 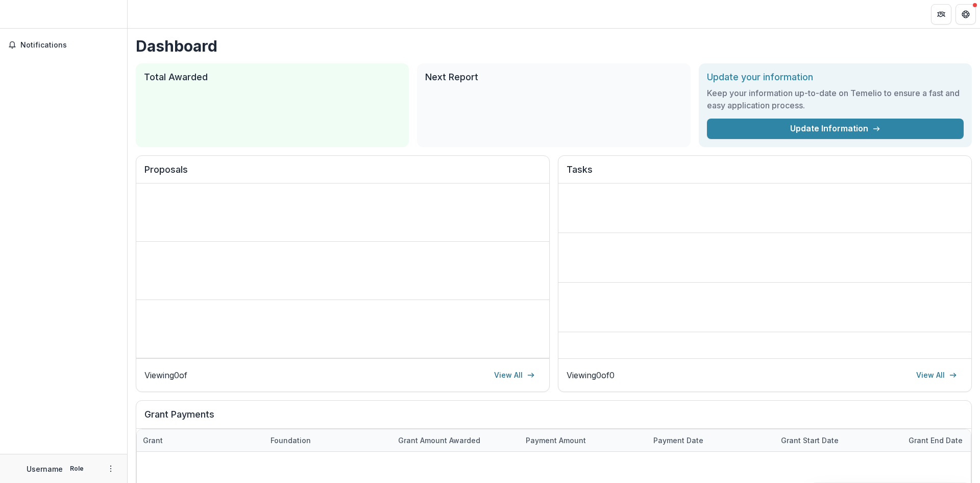 What do you see at coordinates (554, 419) in the screenshot?
I see `h2: Grant Payments` at bounding box center [554, 419].